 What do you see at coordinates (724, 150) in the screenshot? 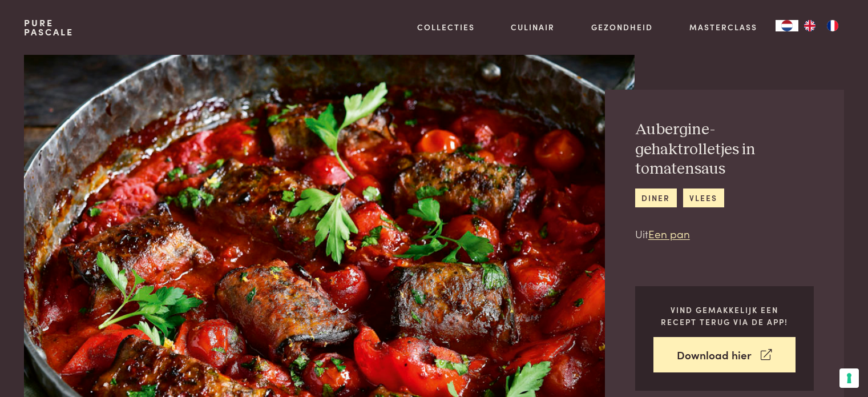
I see `h2: Aubergine-gehaktrolletjes in tomatensaus` at bounding box center [724, 150].